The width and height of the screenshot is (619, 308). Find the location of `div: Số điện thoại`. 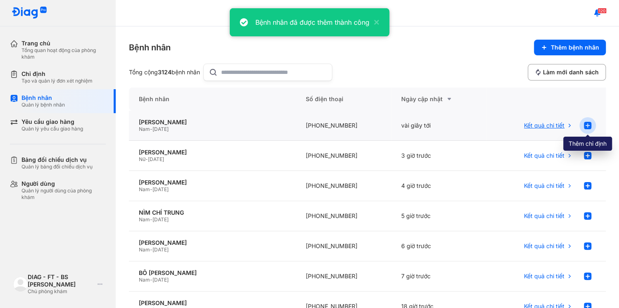

div: Số điện thoại is located at coordinates (343, 99).